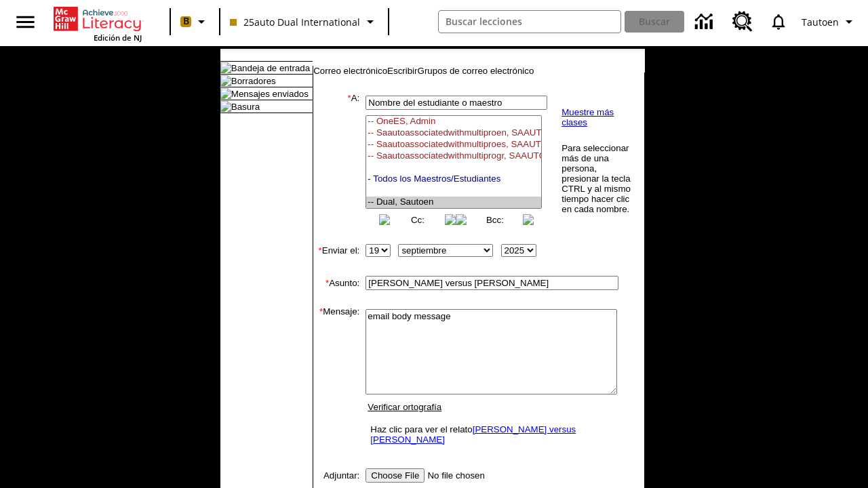 Image resolution: width=868 pixels, height=488 pixels. What do you see at coordinates (253, 81) in the screenshot?
I see `a: Borradores` at bounding box center [253, 81].